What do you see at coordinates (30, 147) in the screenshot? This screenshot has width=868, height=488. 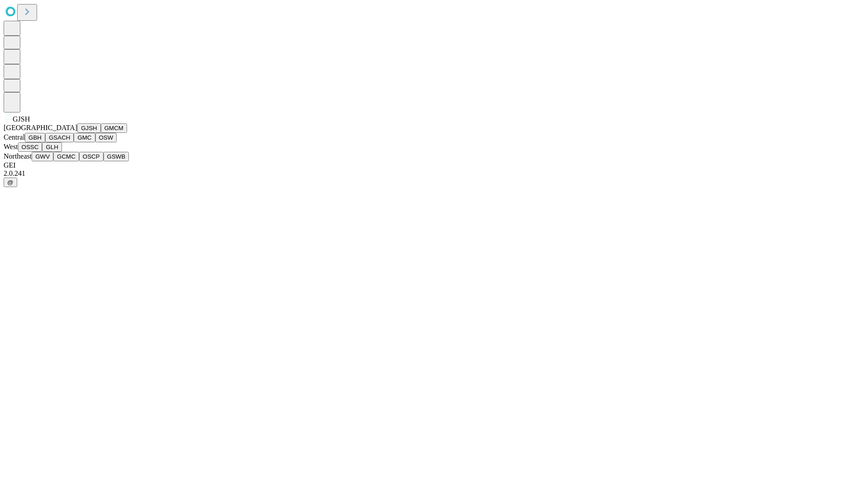 I see `button: OSSC` at bounding box center [30, 147].